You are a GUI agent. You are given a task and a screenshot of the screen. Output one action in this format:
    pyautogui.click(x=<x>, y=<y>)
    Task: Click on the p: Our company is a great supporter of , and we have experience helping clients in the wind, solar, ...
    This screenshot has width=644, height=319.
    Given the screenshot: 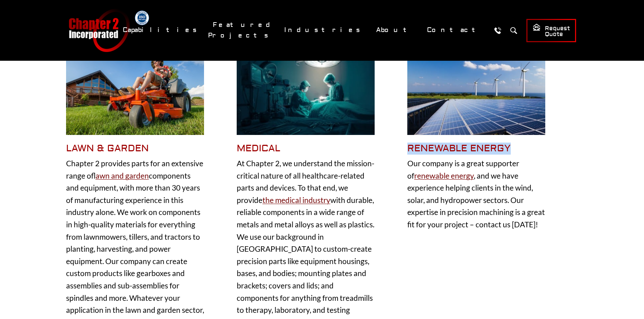 What is the action you would take?
    pyautogui.click(x=476, y=194)
    